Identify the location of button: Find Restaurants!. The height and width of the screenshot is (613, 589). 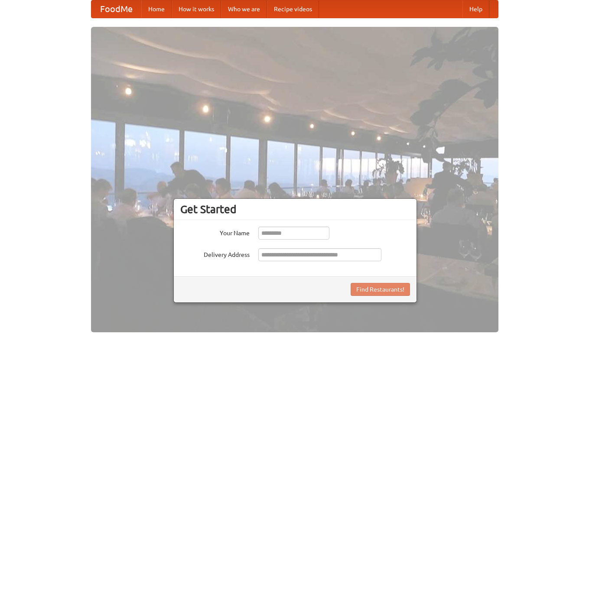
(380, 290).